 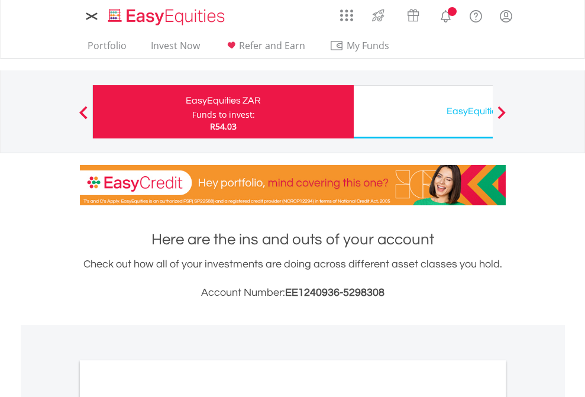 What do you see at coordinates (107, 49) in the screenshot?
I see `a: Portfolio` at bounding box center [107, 49].